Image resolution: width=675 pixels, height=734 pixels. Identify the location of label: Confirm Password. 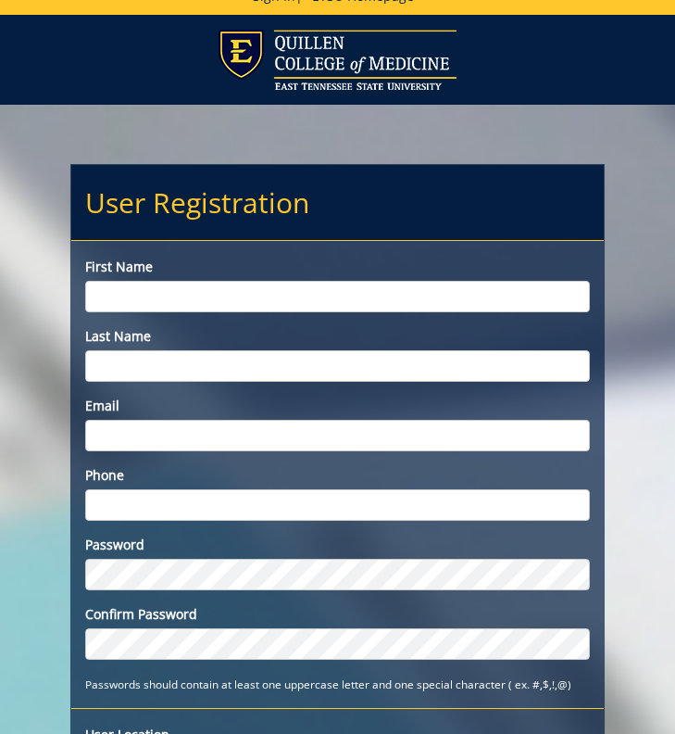
(338, 614).